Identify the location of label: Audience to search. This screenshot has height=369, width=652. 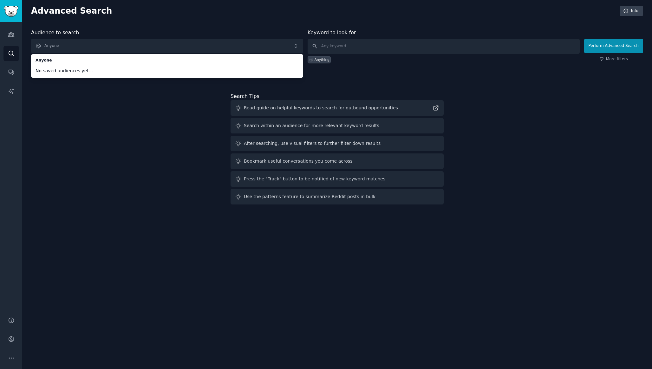
(55, 32).